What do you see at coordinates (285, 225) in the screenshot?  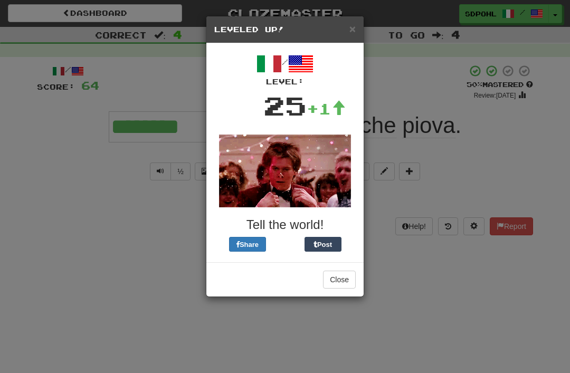 I see `h3: Tell the world!` at bounding box center [285, 225].